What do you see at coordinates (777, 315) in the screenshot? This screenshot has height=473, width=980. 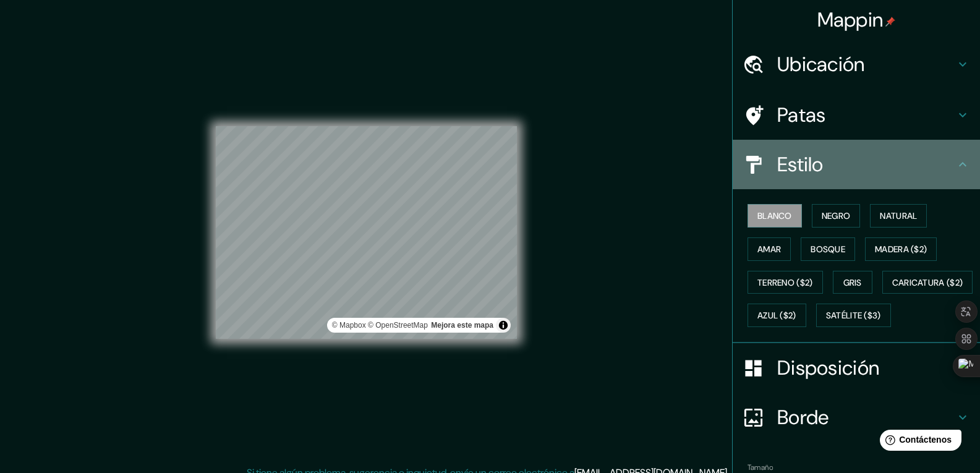 I see `font: Azul ($2)` at bounding box center [777, 315].